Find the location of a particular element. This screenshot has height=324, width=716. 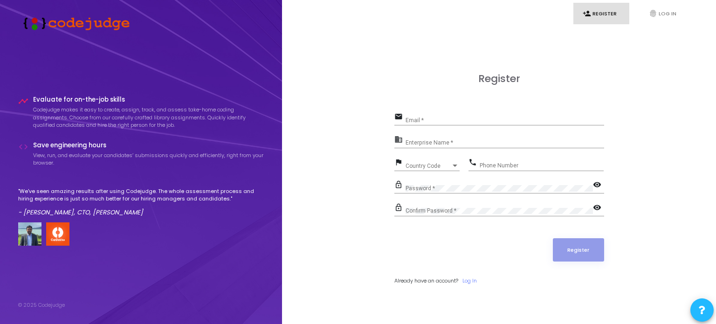

input: Enterprise Name is located at coordinates (505, 143).